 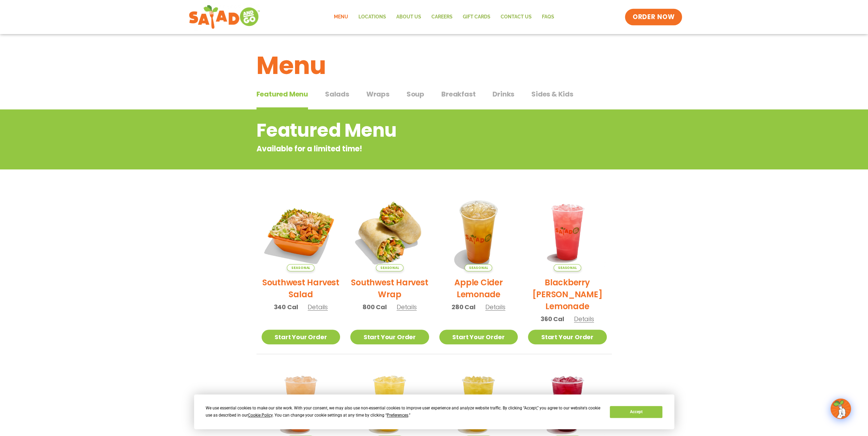 I want to click on img: Product photo for Apple Cider Lemonade, so click(x=479, y=232).